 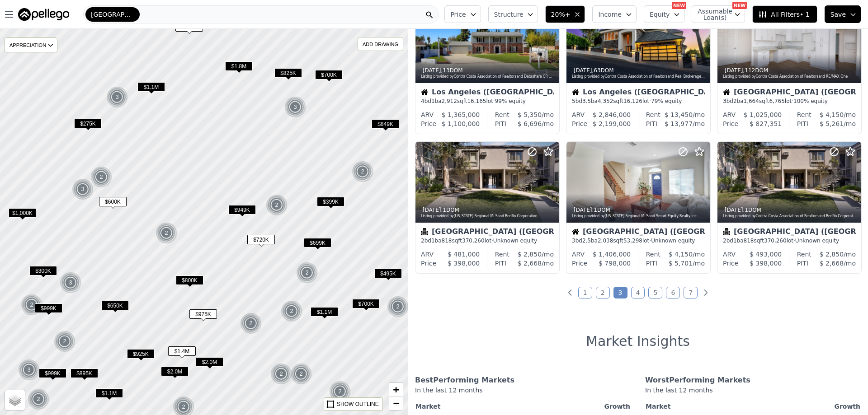 What do you see at coordinates (210, 362) in the screenshot?
I see `span: $2.0M` at bounding box center [210, 362].